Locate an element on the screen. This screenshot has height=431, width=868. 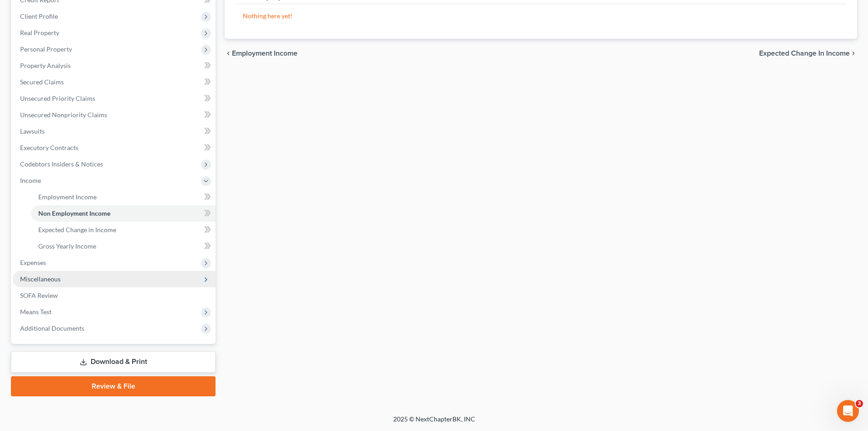
span: Additional Documents is located at coordinates (52, 328).